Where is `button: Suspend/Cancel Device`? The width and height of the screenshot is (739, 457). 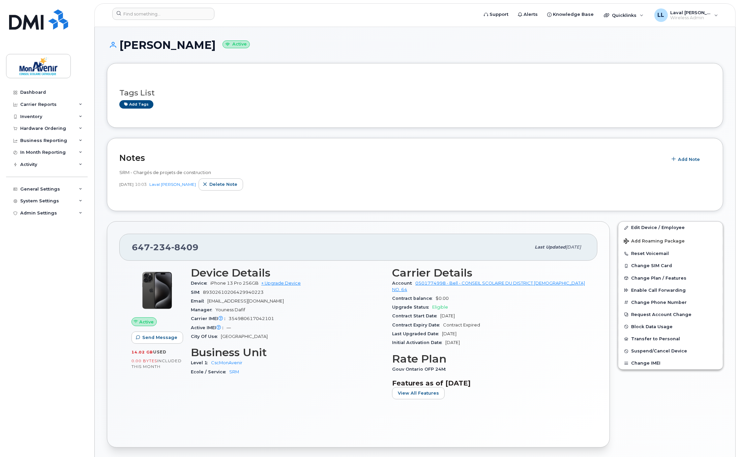 button: Suspend/Cancel Device is located at coordinates (670, 351).